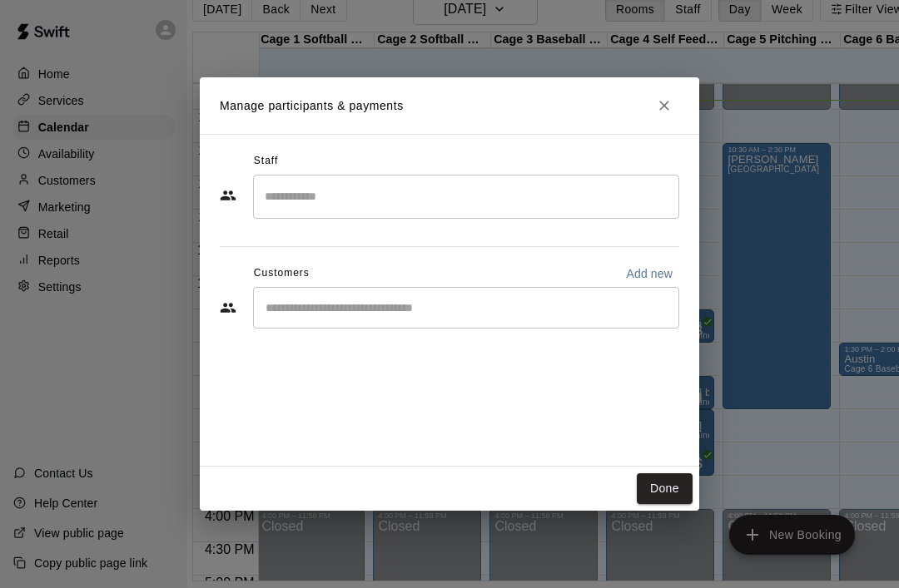 This screenshot has width=899, height=588. What do you see at coordinates (266, 161) in the screenshot?
I see `span: Staff` at bounding box center [266, 161].